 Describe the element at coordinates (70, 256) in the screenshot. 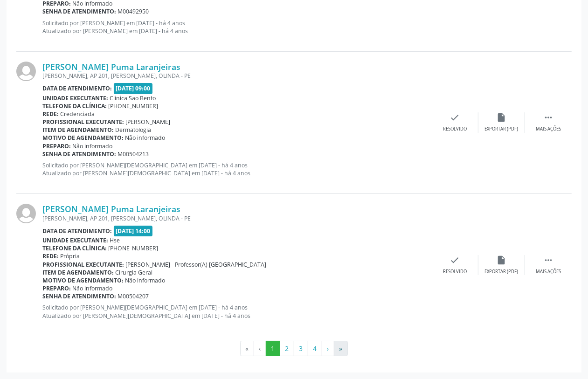

I see `span: Própria` at that location.